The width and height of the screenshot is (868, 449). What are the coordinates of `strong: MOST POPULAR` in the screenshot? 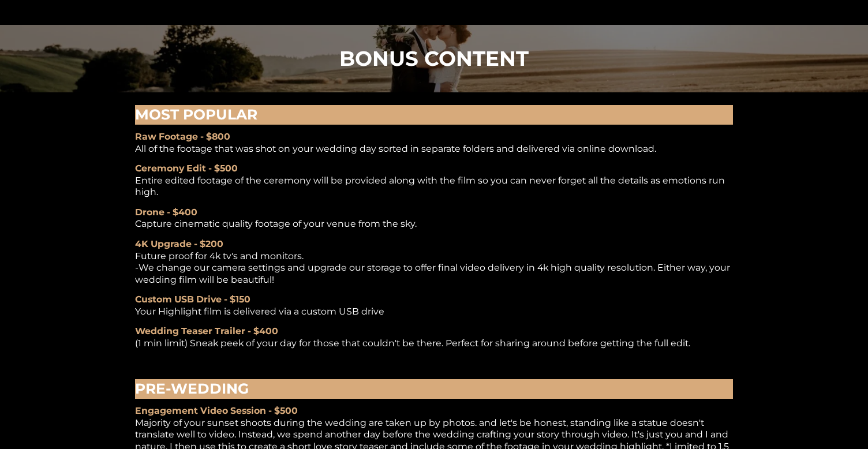 It's located at (196, 114).